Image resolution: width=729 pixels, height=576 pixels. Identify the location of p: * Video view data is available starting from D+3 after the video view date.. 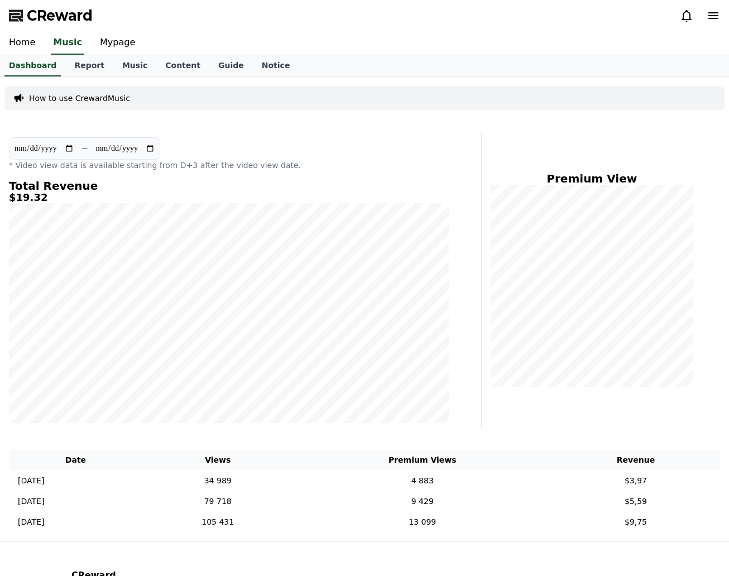
(229, 165).